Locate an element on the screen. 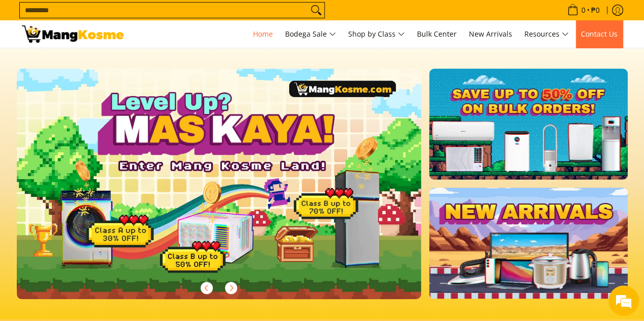 This screenshot has width=644, height=321. nav: Main Menu is located at coordinates (379, 34).